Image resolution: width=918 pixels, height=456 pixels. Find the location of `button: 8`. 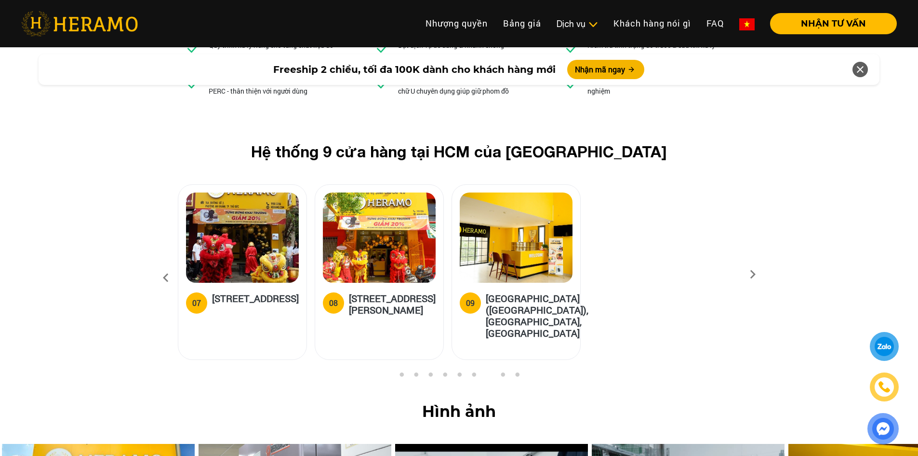

button: 8 is located at coordinates (503, 377).